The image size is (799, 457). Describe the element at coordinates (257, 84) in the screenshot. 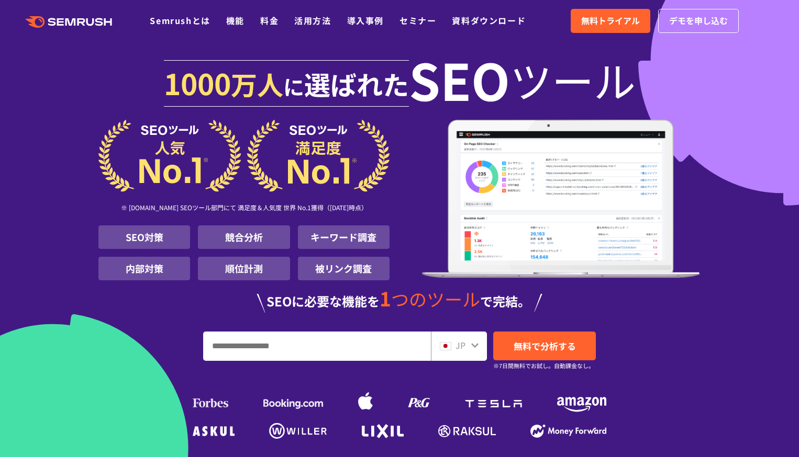

I see `span: 万人` at that location.